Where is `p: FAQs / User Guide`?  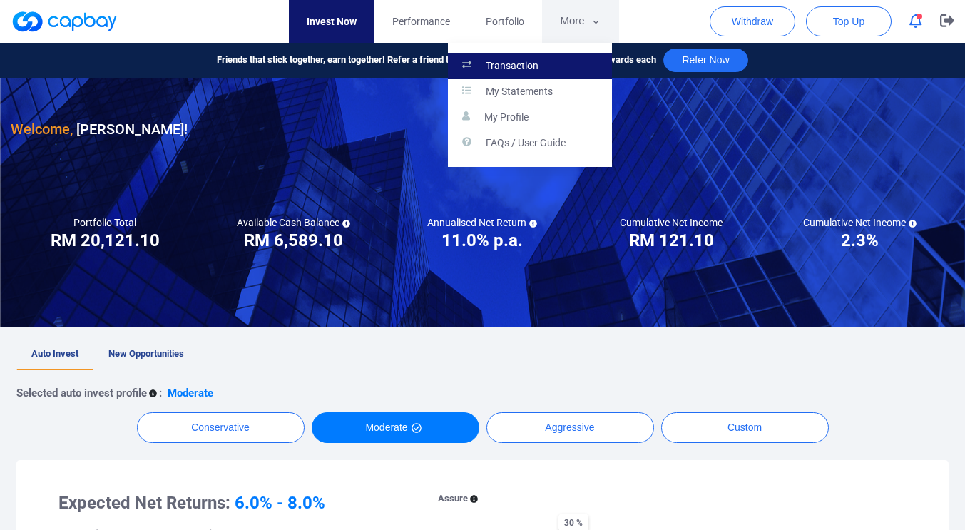
p: FAQs / User Guide is located at coordinates (526, 143).